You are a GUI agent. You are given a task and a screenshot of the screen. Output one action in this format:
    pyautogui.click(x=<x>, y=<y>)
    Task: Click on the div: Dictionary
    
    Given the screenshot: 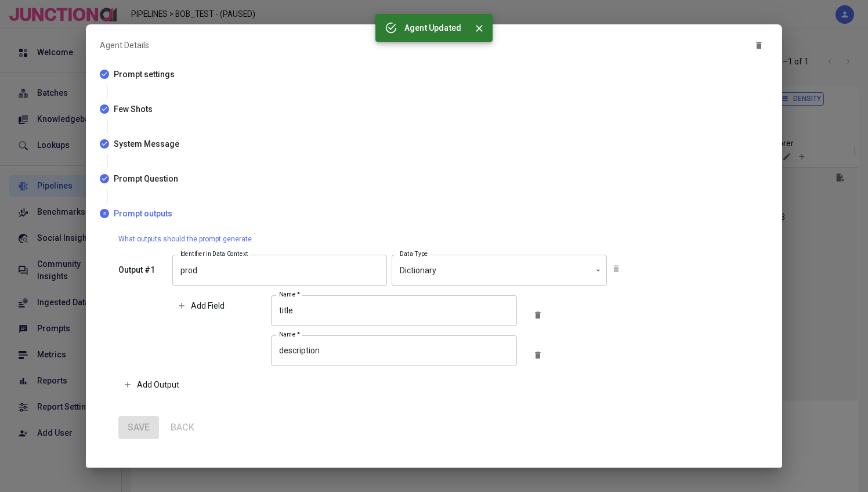 What is the action you would take?
    pyautogui.click(x=499, y=270)
    